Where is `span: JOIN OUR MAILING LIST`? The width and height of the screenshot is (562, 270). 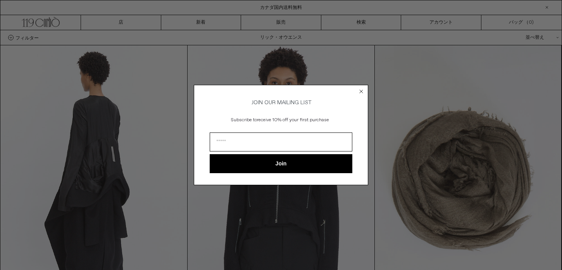 span: JOIN OUR MAILING LIST is located at coordinates (281, 103).